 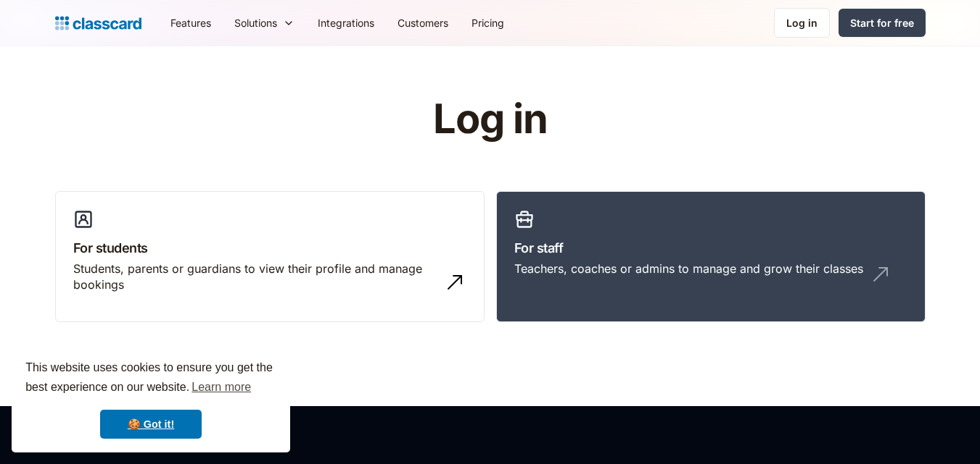 I want to click on div: Students, parents or guardians to view their profile and manage bookings, so click(x=255, y=277).